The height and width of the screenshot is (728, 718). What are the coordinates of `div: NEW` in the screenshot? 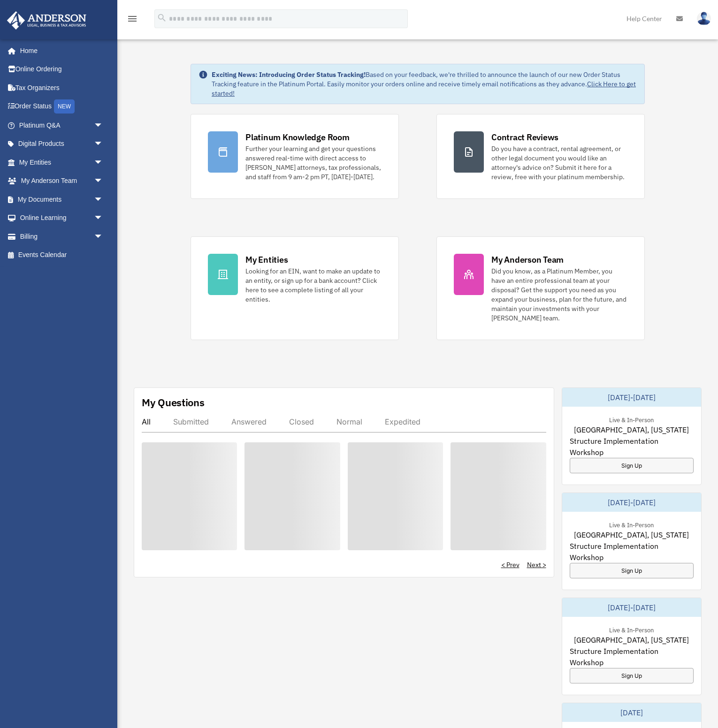 It's located at (64, 107).